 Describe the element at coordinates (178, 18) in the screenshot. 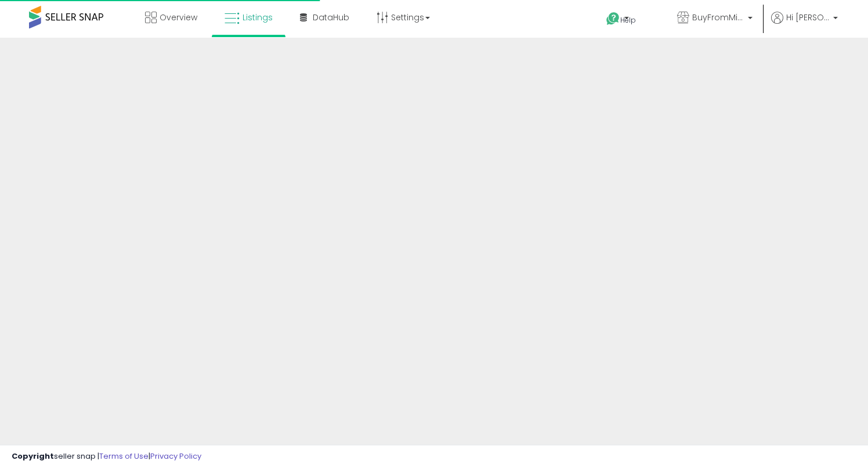

I see `span: Overview` at that location.